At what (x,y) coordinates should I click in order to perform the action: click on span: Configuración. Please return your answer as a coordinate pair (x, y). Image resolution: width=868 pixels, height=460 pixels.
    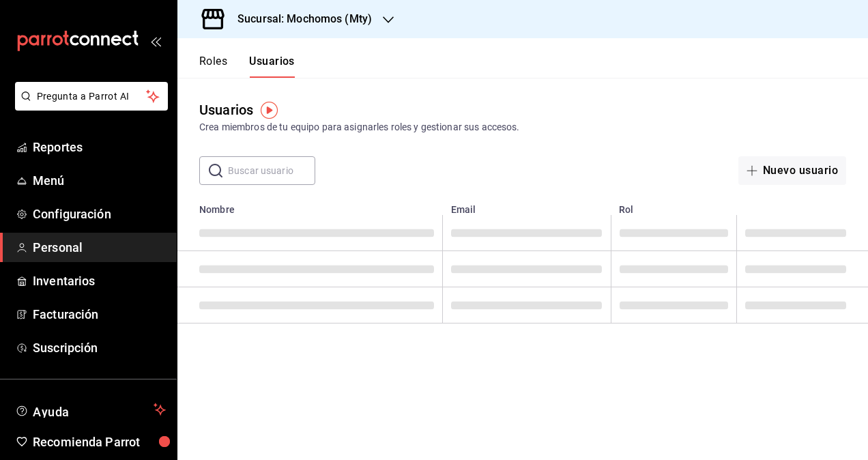
    Looking at the image, I should click on (99, 214).